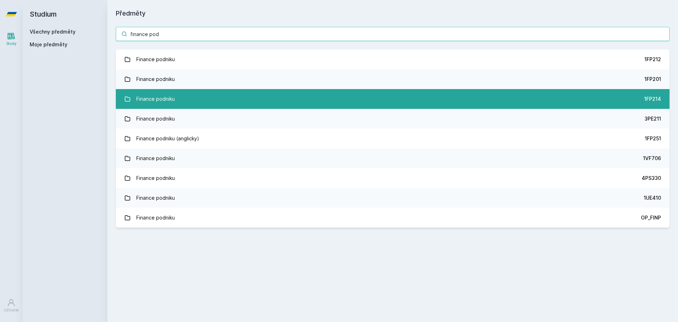 This screenshot has width=678, height=322. Describe the element at coordinates (651, 178) in the screenshot. I see `div: 4PS330` at that location.